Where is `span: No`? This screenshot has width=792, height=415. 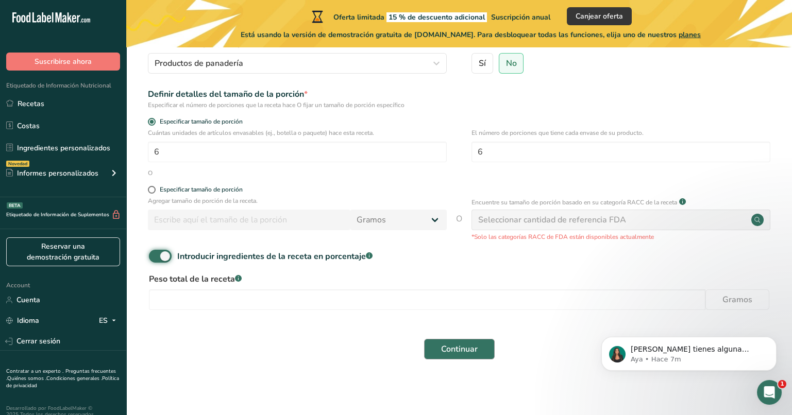
span: No is located at coordinates (511, 63).